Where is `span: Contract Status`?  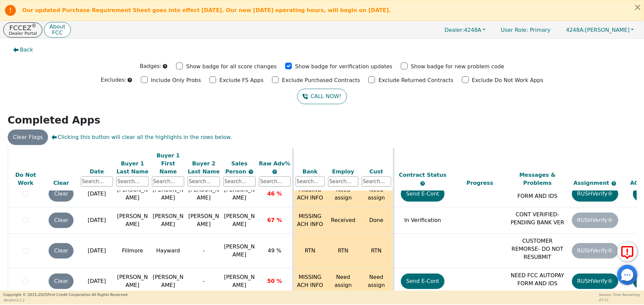 span: Contract Status is located at coordinates (423, 175).